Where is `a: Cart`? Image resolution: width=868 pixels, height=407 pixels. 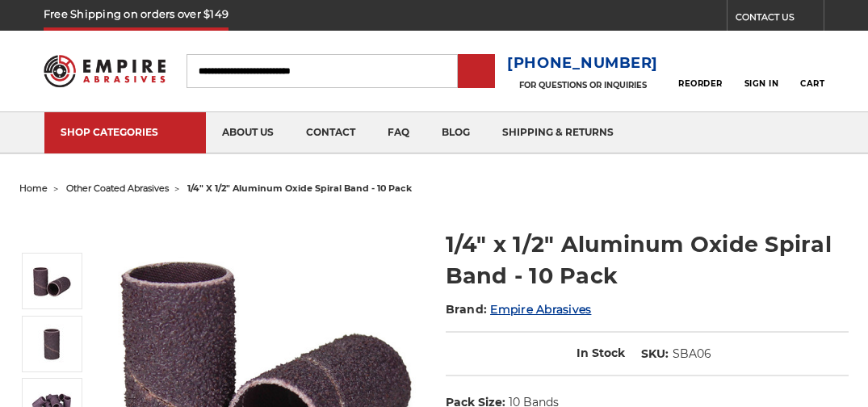
a: Cart is located at coordinates (812, 71).